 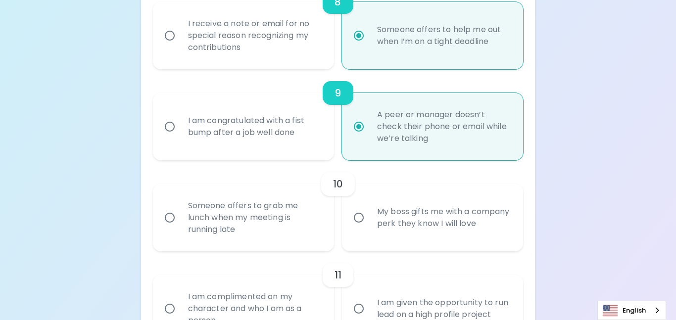 I want to click on h6: 9, so click(x=338, y=93).